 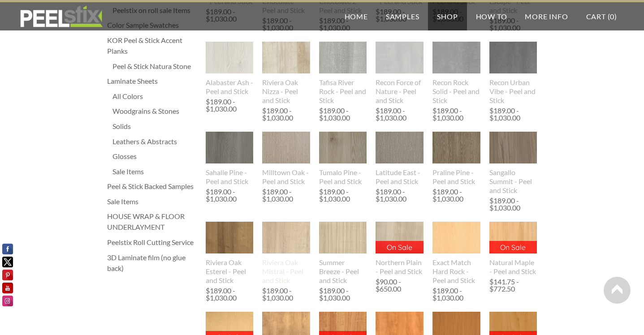 What do you see at coordinates (286, 147) in the screenshot?
I see `img: s832171791223022656_p482_i1_w400.jpeg` at bounding box center [286, 147].